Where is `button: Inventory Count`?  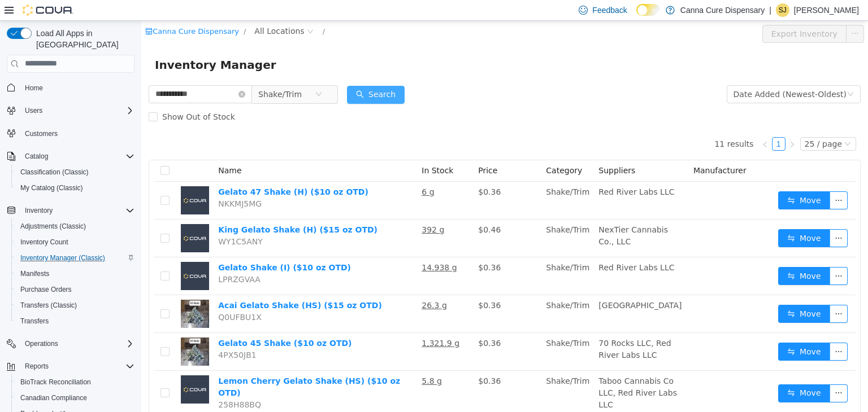 button: Inventory Count is located at coordinates (75, 242).